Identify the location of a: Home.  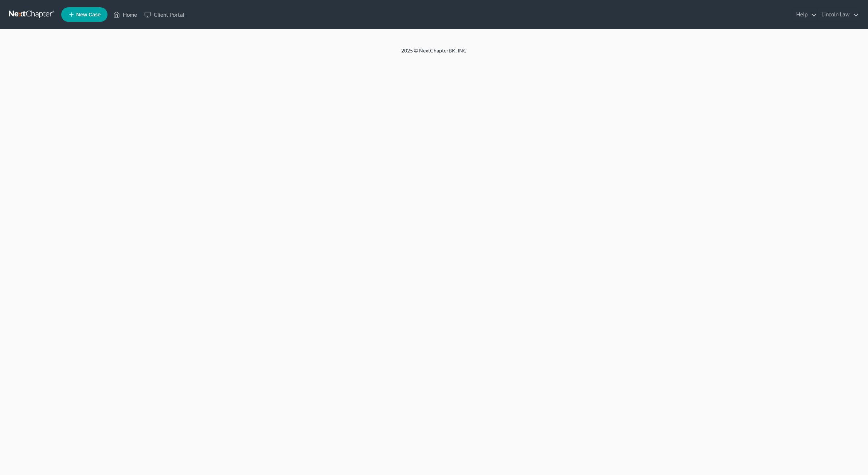
(125, 15).